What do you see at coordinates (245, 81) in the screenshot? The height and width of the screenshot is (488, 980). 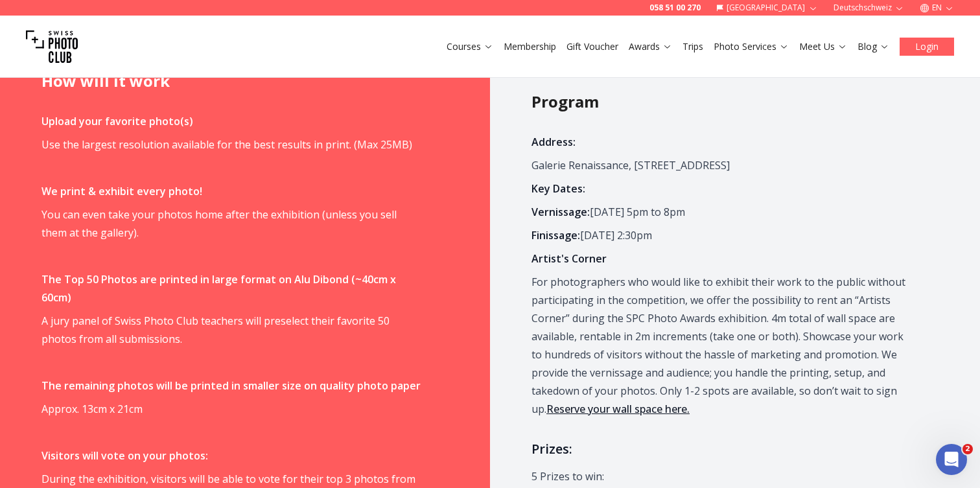 I see `h2: How will it work` at bounding box center [245, 81].